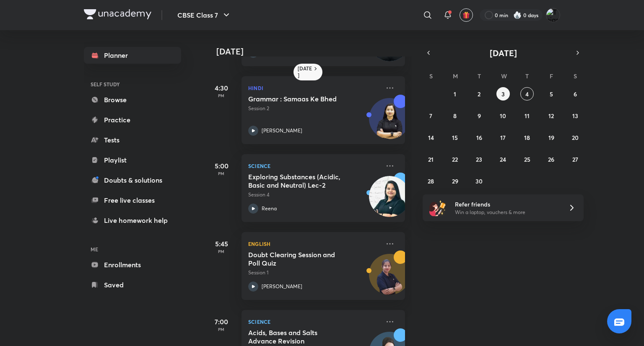  I want to click on a: Live homework help, so click(133, 220).